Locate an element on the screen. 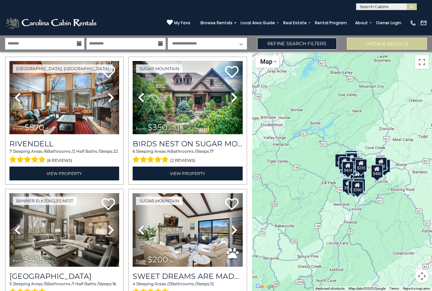 This screenshot has width=432, height=291. span: 22 is located at coordinates (116, 151).